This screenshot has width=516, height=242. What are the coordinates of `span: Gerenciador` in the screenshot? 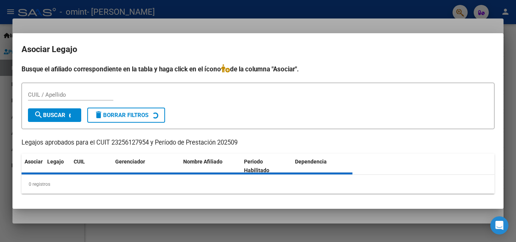 It's located at (130, 162).